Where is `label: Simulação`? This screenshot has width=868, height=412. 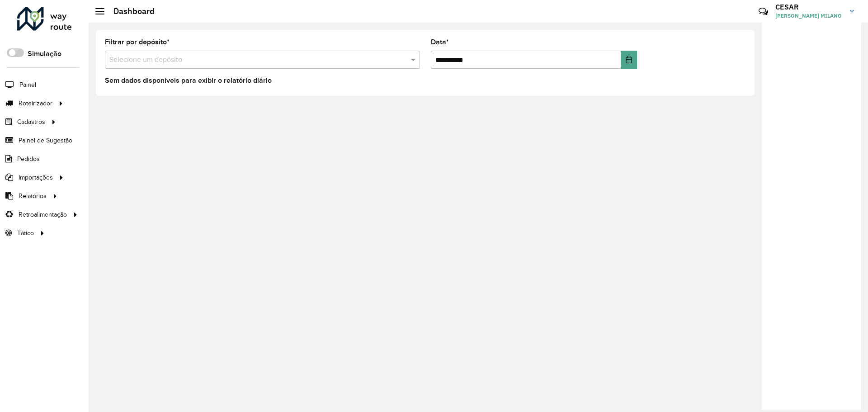
label: Simulação is located at coordinates (45, 54).